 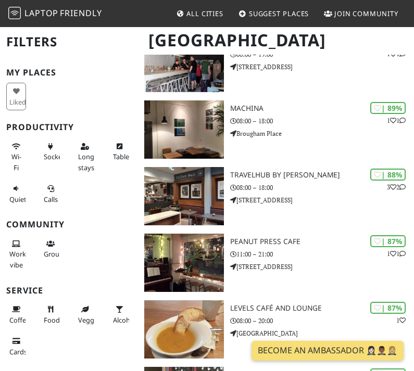 I want to click on button: Long stays, so click(x=85, y=157).